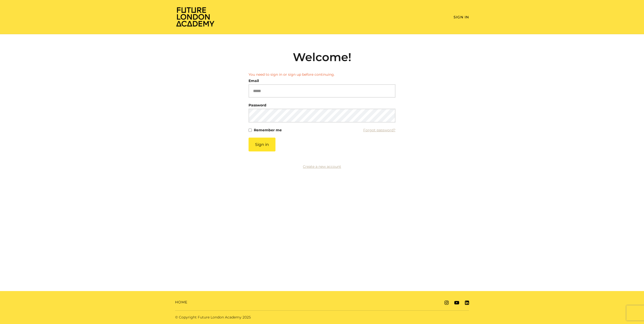 Image resolution: width=644 pixels, height=324 pixels. I want to click on a: Forgot password?, so click(380, 130).